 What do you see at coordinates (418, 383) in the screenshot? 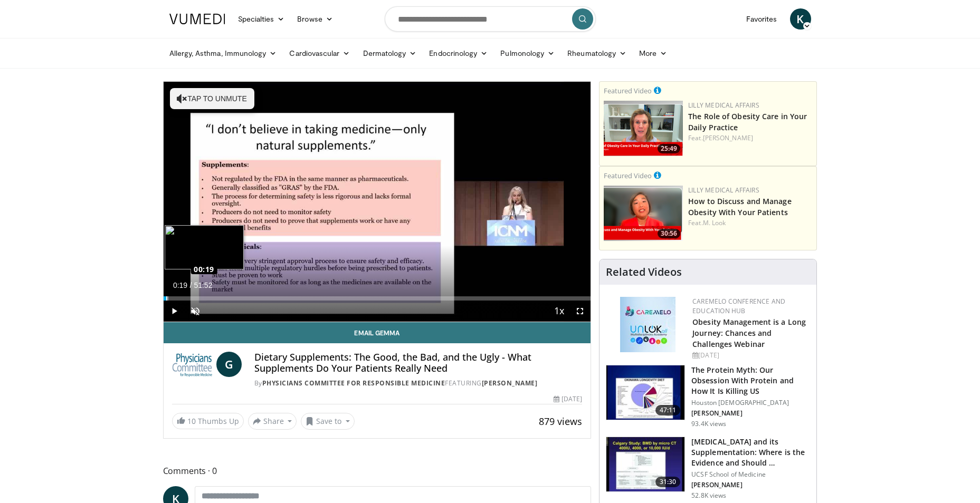
I see `div: By FEATURING` at bounding box center [418, 383].